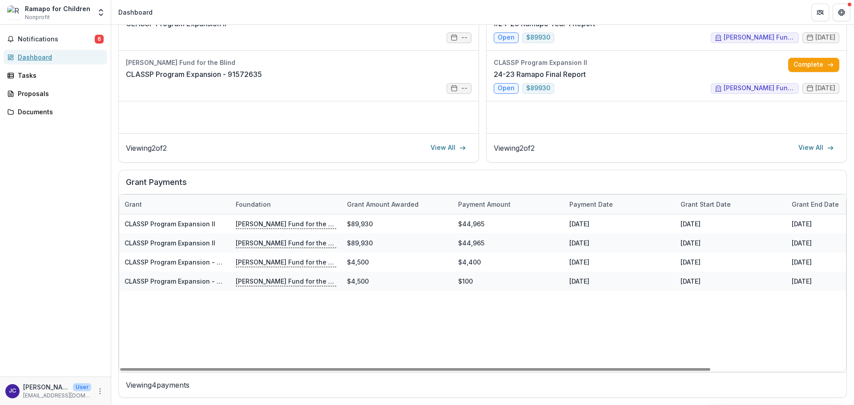 This screenshot has height=405, width=854. Describe the element at coordinates (57, 8) in the screenshot. I see `div: Ramapo for Children` at that location.